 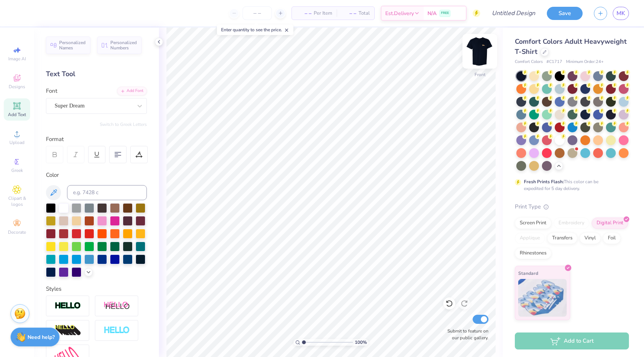 What do you see at coordinates (480, 75) in the screenshot?
I see `div: Front` at bounding box center [480, 75].